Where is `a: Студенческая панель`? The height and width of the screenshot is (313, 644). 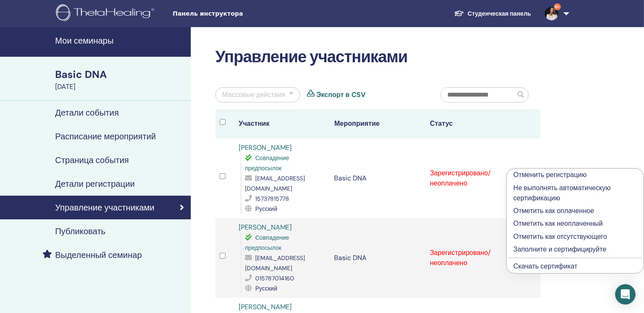
a: Студенческая панель is located at coordinates (492, 14).